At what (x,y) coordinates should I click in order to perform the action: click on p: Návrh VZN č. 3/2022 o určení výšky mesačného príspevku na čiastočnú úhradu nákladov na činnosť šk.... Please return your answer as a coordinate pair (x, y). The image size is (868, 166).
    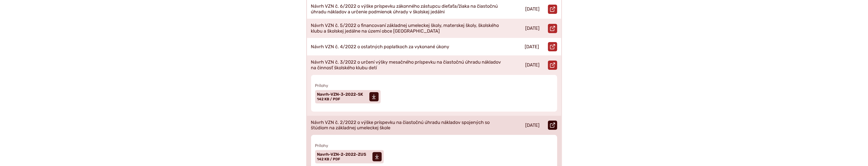
    Looking at the image, I should click on (406, 65).